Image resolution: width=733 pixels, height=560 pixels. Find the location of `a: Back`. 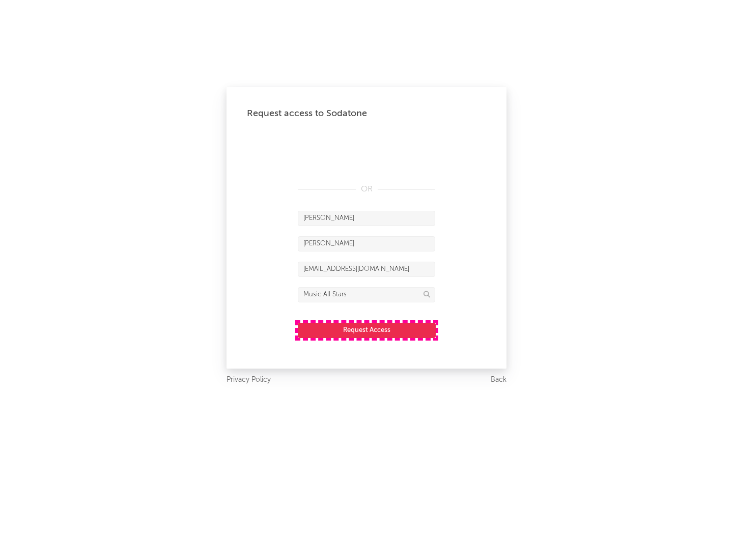

a: Back is located at coordinates (498, 379).